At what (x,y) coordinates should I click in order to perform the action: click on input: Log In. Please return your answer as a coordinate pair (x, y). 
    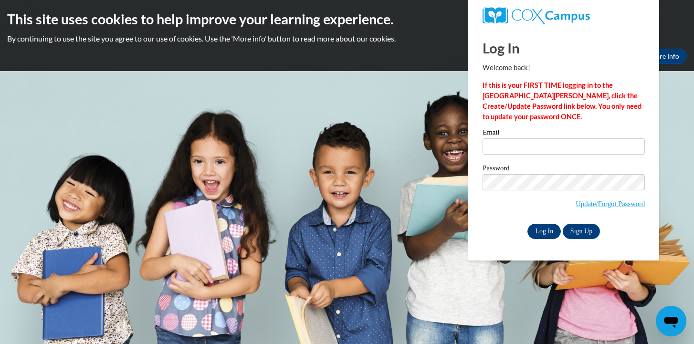
    Looking at the image, I should click on (544, 231).